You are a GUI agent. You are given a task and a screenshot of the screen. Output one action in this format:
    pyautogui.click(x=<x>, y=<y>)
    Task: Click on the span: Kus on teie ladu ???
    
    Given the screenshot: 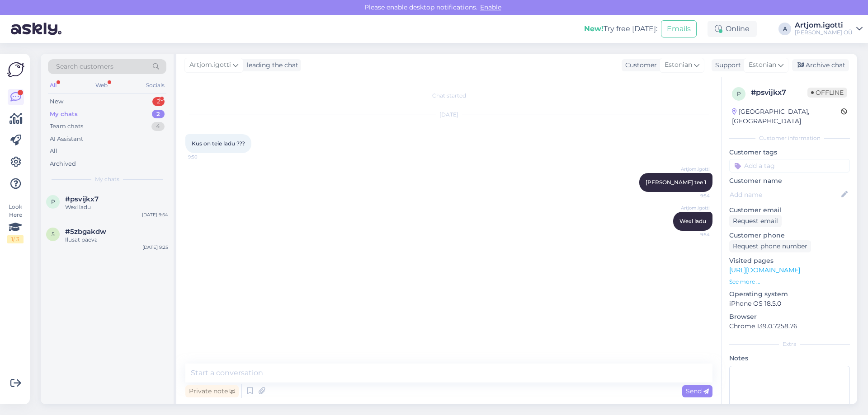 What is the action you would take?
    pyautogui.click(x=218, y=143)
    